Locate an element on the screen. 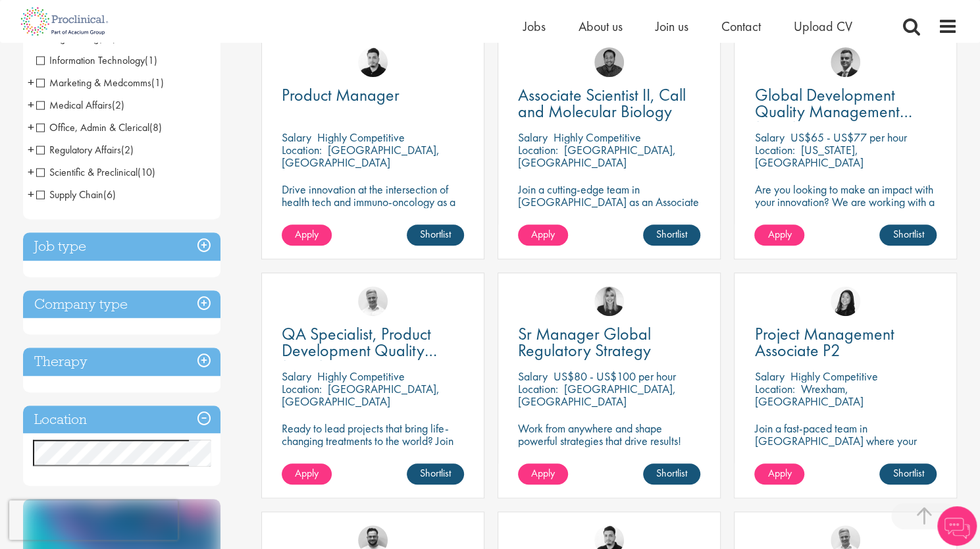  span: Join us is located at coordinates (672, 27).